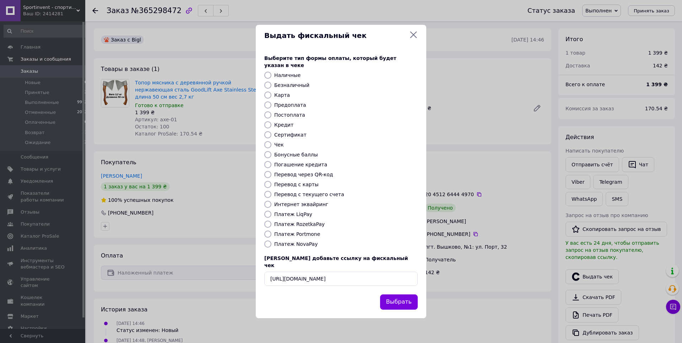  What do you see at coordinates (289, 115) in the screenshot?
I see `label: Постоплата` at bounding box center [289, 115].